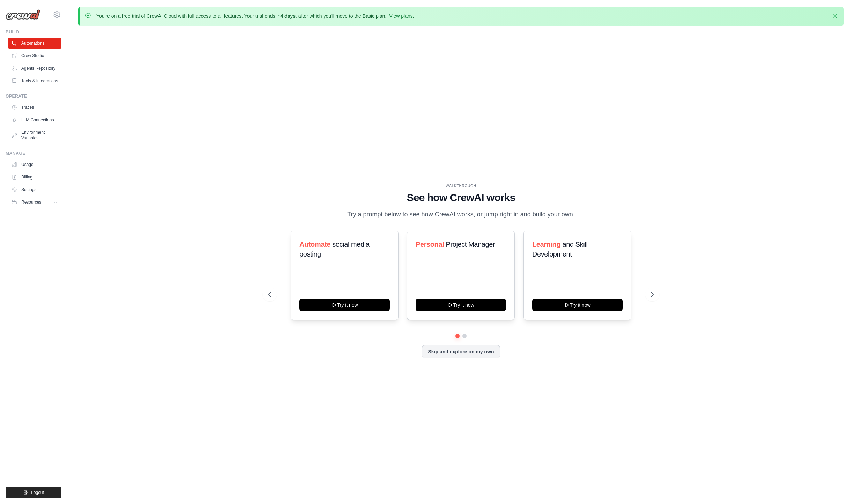 The image size is (855, 504). I want to click on span: Project Manager, so click(471, 244).